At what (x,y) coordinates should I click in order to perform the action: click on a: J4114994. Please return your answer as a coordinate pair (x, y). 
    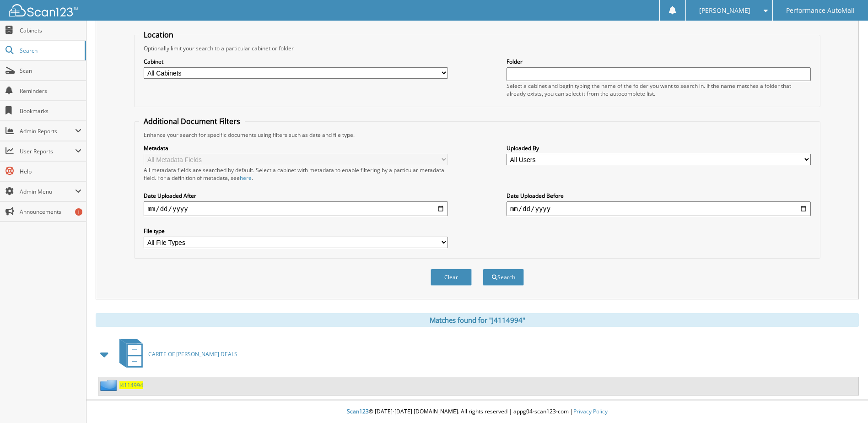
    Looking at the image, I should click on (131, 385).